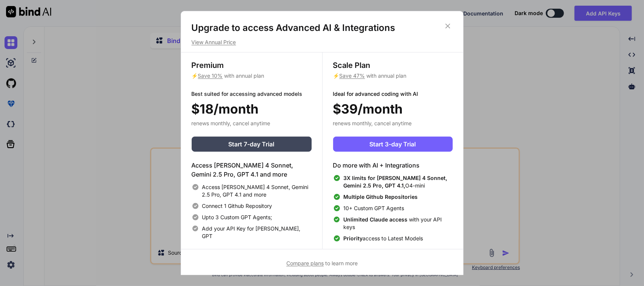 The height and width of the screenshot is (286, 644). What do you see at coordinates (237, 206) in the screenshot?
I see `span: Connect 1 Github Repository` at bounding box center [237, 206].